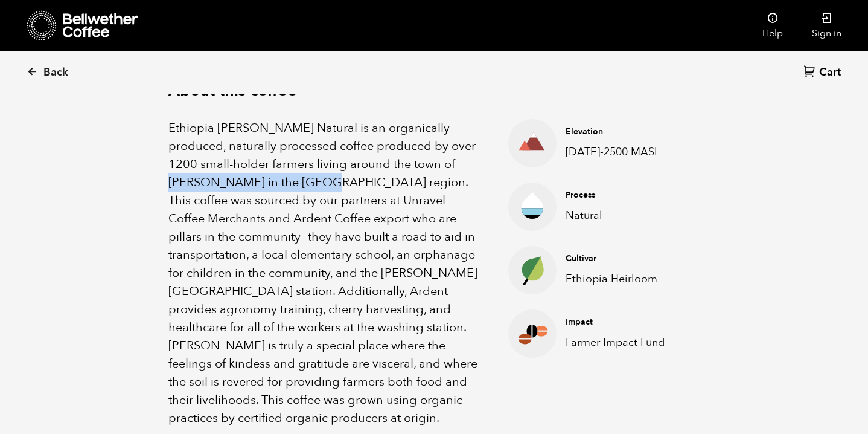 The width and height of the screenshot is (868, 434). What do you see at coordinates (623, 279) in the screenshot?
I see `p: Ethiopia Heirloom` at bounding box center [623, 279].